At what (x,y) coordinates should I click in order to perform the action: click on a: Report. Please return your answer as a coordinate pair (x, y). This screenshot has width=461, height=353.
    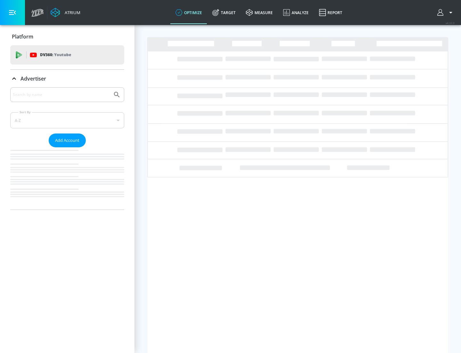
    Looking at the image, I should click on (331, 12).